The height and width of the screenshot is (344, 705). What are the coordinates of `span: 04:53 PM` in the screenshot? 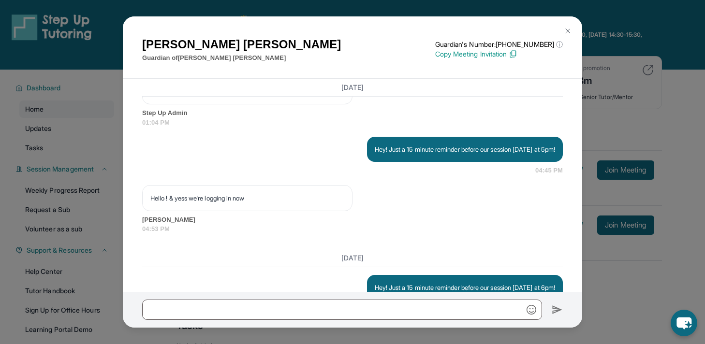 It's located at (352, 229).